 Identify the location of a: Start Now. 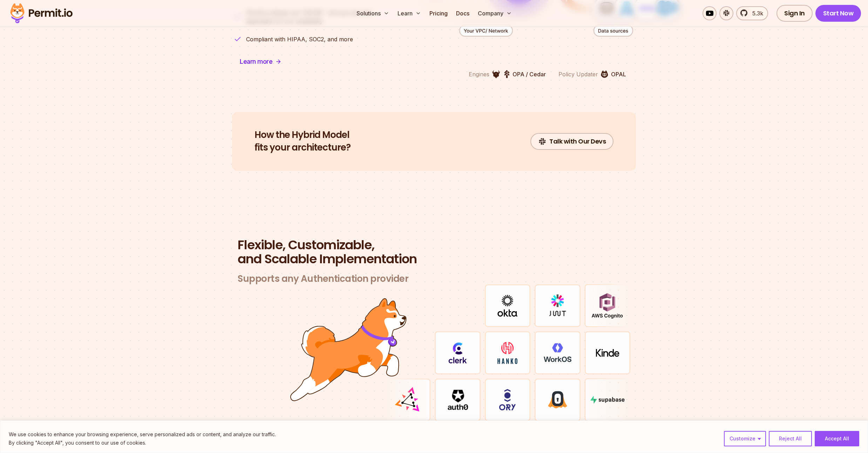
(838, 13).